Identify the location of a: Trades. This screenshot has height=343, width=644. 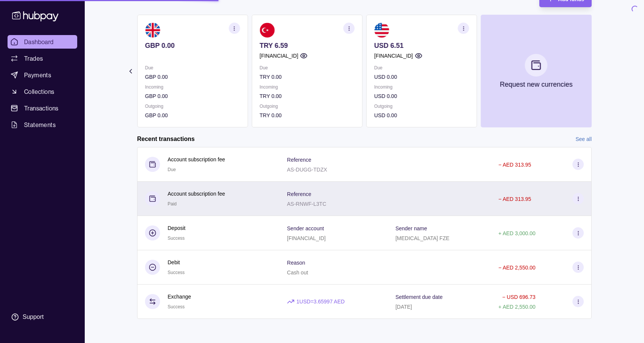
(42, 59).